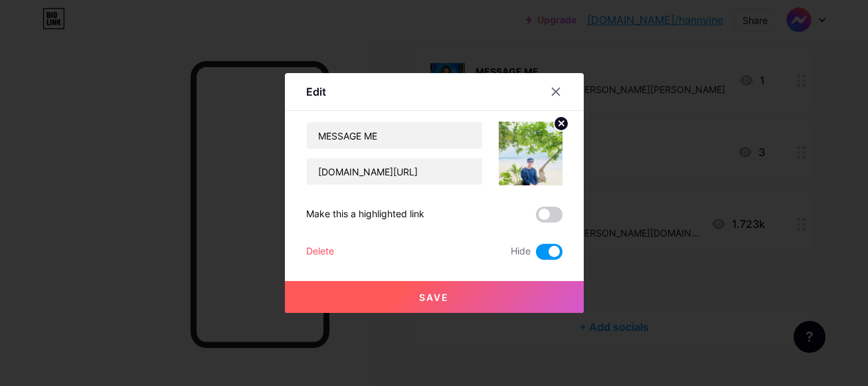 Image resolution: width=868 pixels, height=386 pixels. Describe the element at coordinates (530, 154) in the screenshot. I see `img: link_thumbnail` at that location.